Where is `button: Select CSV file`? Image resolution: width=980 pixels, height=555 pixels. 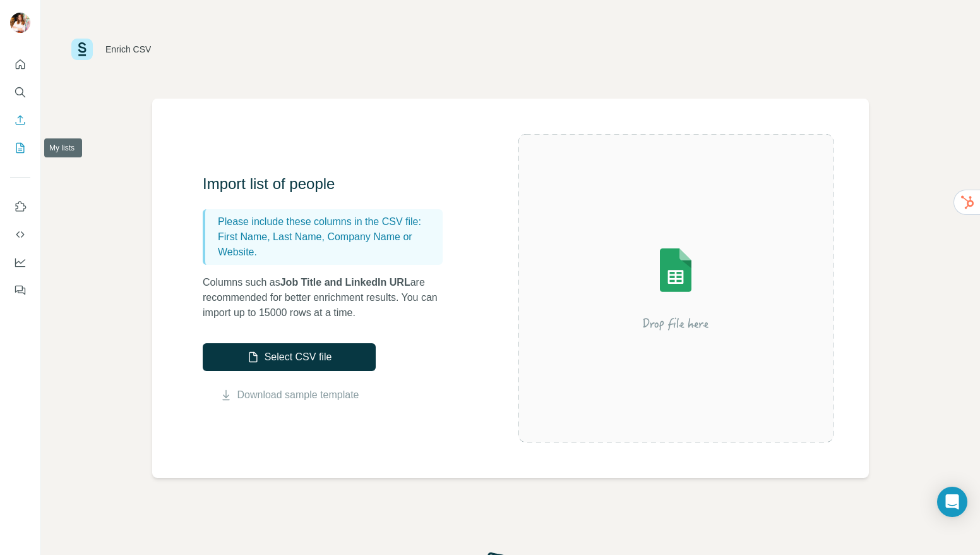
button: Select CSV file is located at coordinates (289, 357).